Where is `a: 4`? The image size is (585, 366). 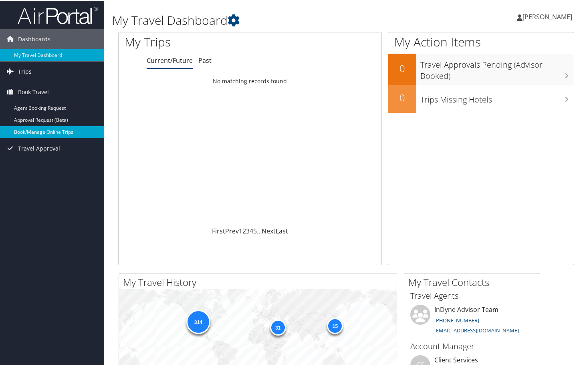
a: 4 is located at coordinates (251, 230).